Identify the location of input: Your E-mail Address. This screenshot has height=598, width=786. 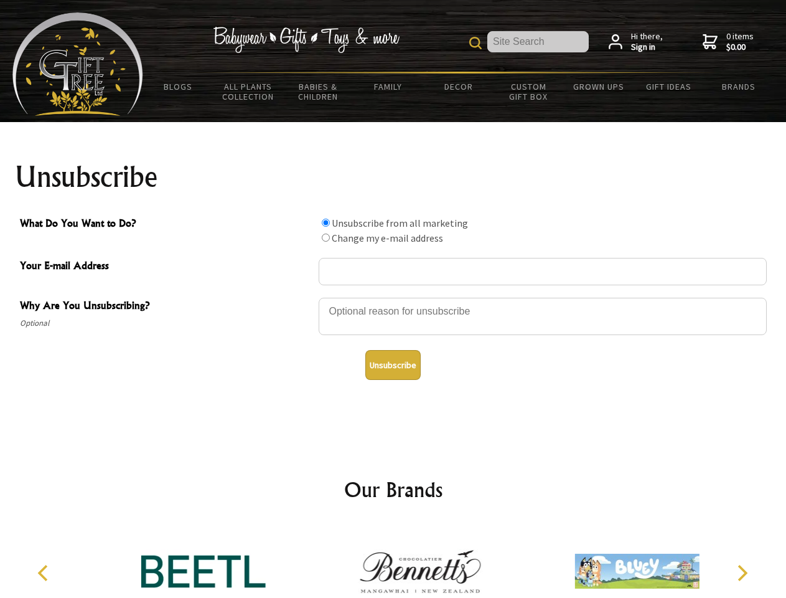
(543, 271).